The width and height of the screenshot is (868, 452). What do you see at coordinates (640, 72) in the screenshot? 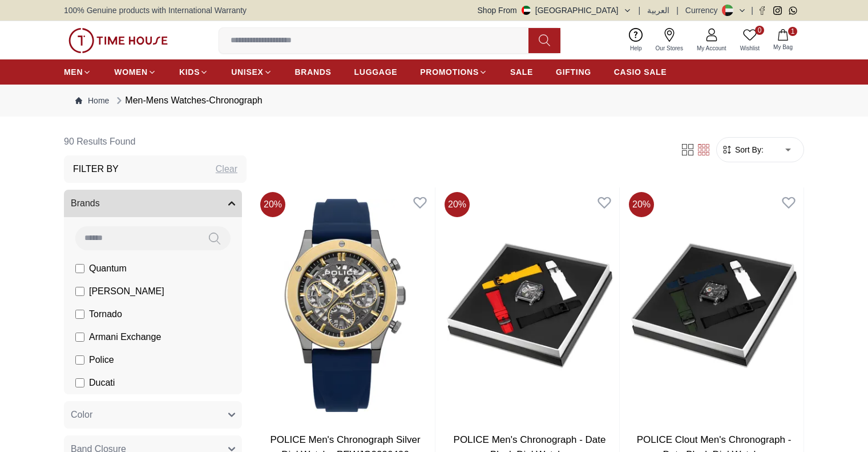
I see `a: CASIO SALE` at bounding box center [640, 72].